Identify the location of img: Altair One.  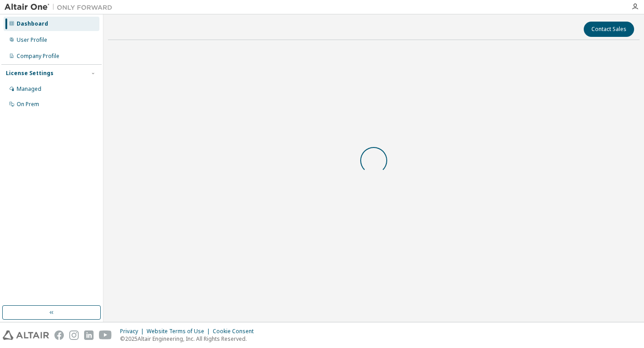
(61, 7).